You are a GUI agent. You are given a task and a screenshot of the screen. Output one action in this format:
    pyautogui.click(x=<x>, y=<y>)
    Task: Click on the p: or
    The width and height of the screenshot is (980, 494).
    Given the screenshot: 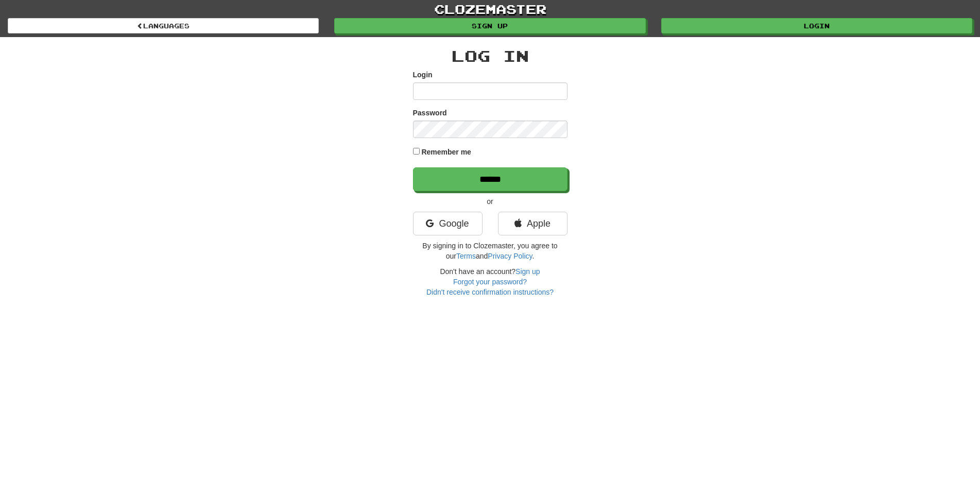 What is the action you would take?
    pyautogui.click(x=490, y=201)
    